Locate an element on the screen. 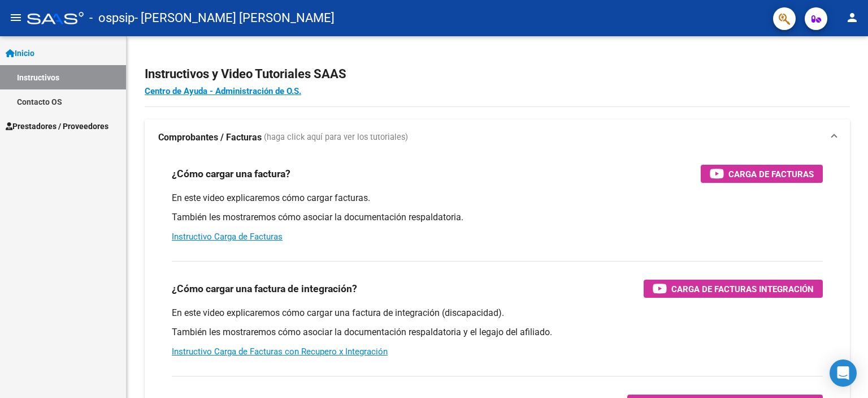 The image size is (868, 398). span: Carga de Facturas is located at coordinates (771, 173).